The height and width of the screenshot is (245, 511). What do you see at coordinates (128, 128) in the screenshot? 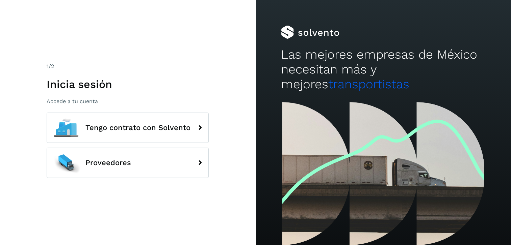
I see `button: Tengo contrato con Solvento` at bounding box center [128, 128].